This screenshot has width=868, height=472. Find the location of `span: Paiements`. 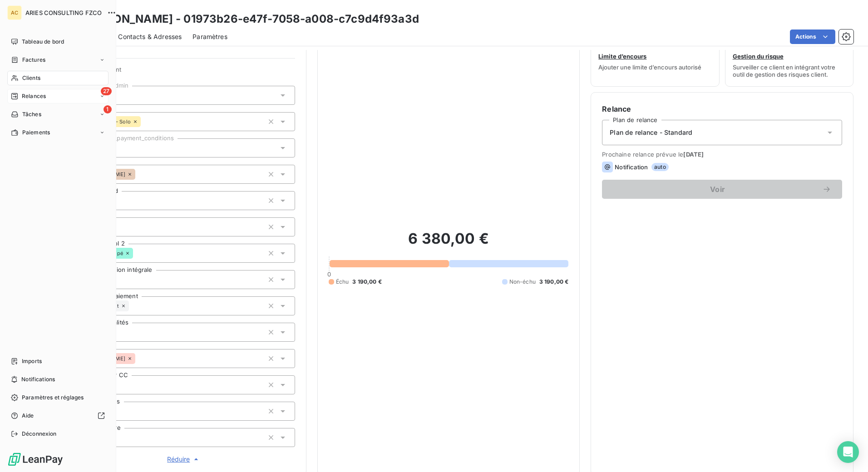

span: Paiements is located at coordinates (36, 133).